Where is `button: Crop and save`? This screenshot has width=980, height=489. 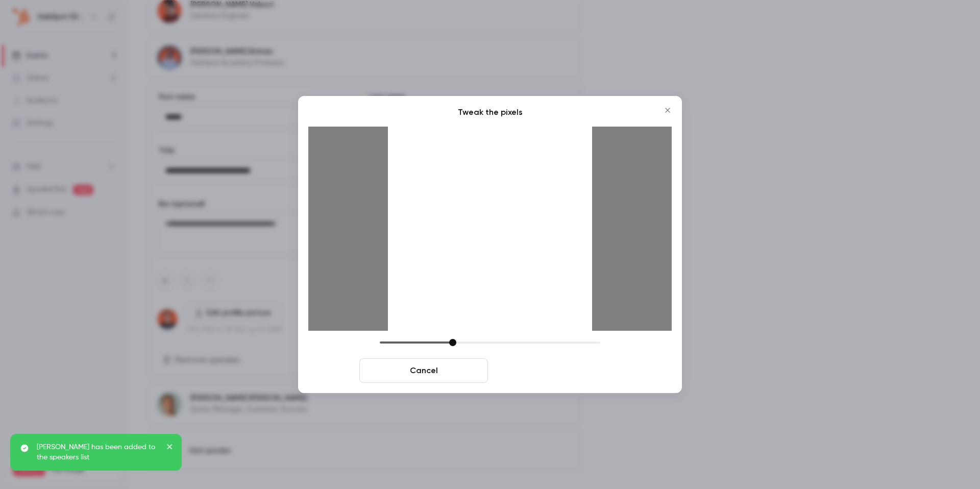
button: Crop and save is located at coordinates (556, 370).